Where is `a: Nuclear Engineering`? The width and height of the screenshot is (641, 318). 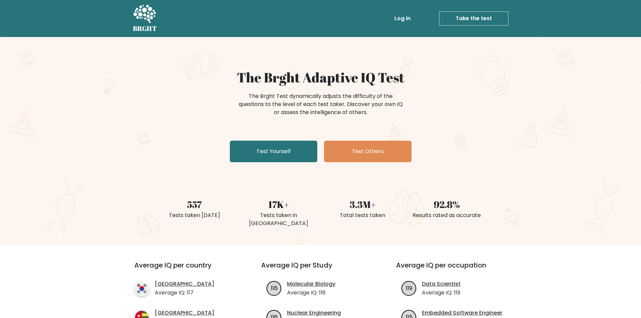 a: Nuclear Engineering is located at coordinates (314, 313).